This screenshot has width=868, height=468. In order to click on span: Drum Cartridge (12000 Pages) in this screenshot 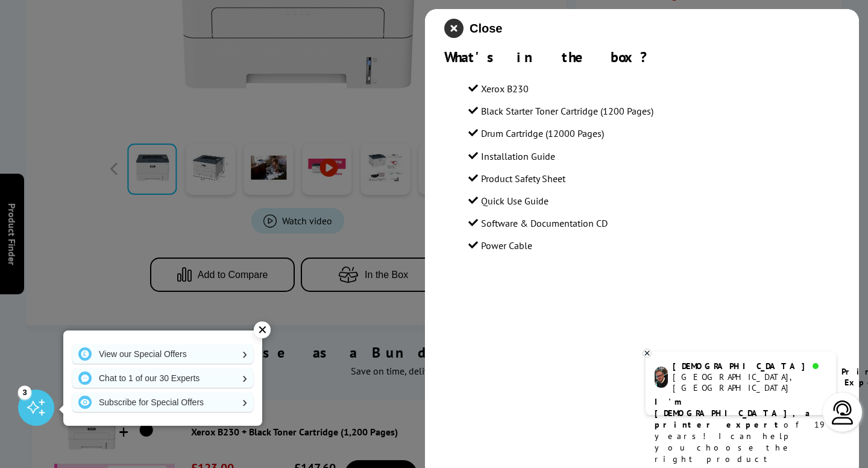, I will do `click(543, 133)`.